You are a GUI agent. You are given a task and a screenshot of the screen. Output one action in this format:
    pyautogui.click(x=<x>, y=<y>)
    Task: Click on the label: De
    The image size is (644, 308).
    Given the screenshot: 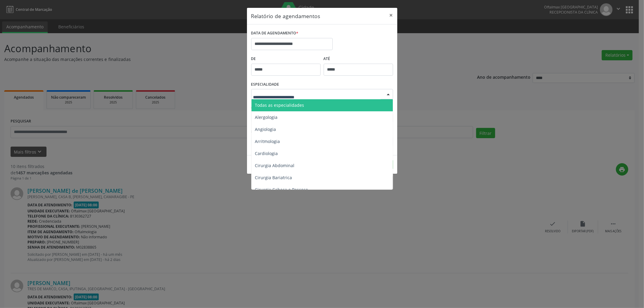 What is the action you would take?
    pyautogui.click(x=286, y=59)
    